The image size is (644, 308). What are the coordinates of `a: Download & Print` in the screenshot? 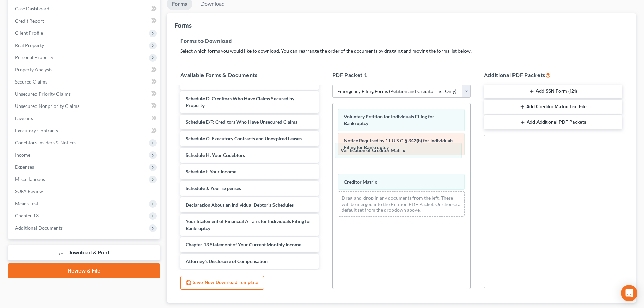 It's located at (84, 253).